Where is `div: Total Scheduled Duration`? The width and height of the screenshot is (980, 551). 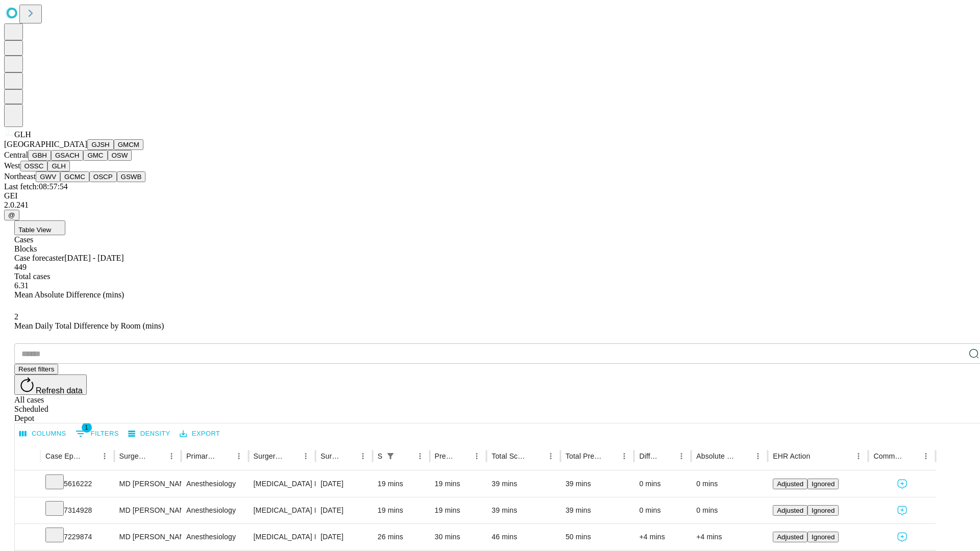
div: Total Scheduled Duration is located at coordinates (510, 457).